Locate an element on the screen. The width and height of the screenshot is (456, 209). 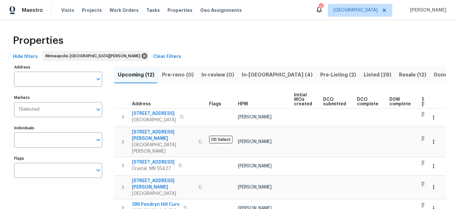
span: Crystal, MN 55427 is located at coordinates (153, 169).